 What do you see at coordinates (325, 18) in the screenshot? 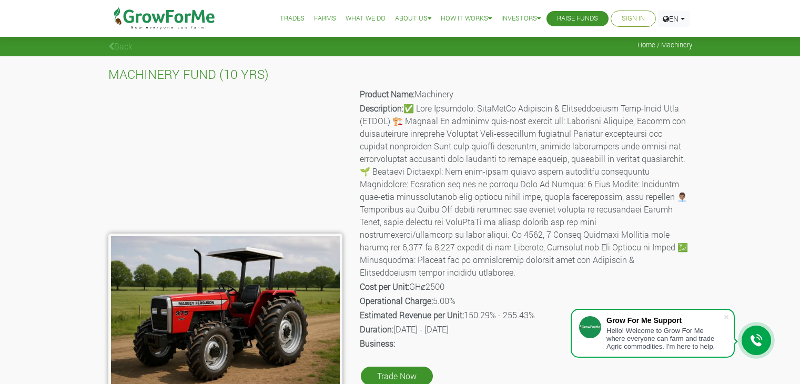
I see `a: Farms` at bounding box center [325, 18].